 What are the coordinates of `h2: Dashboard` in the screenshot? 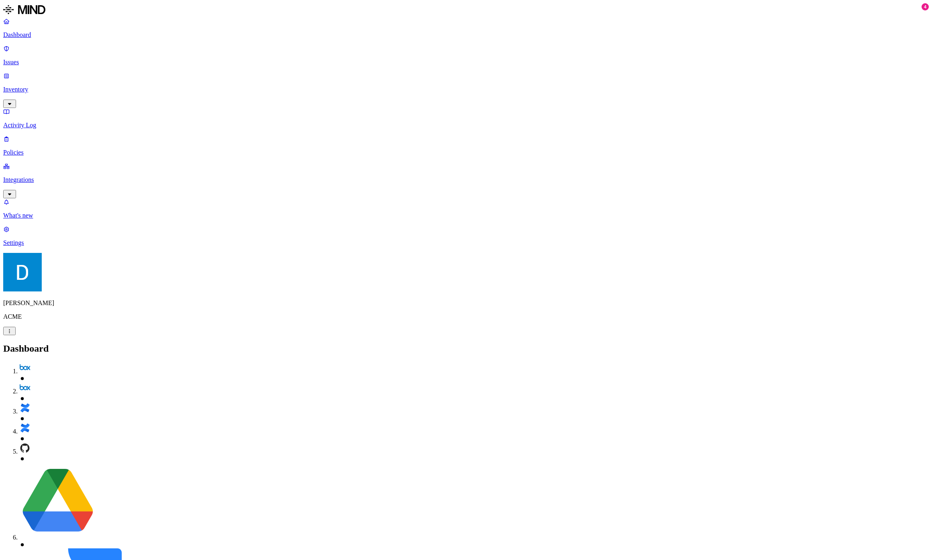 It's located at (466, 348).